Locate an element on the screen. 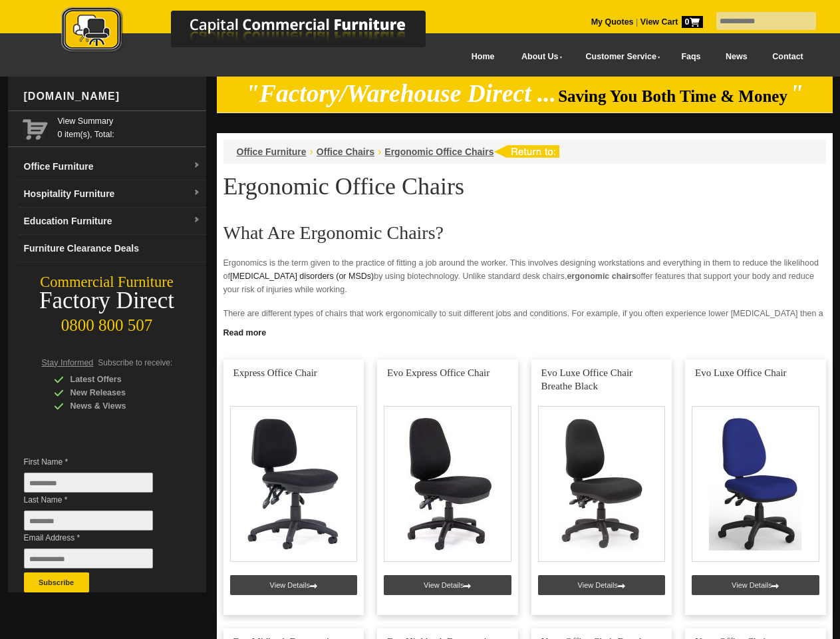  span: Saving You Both Time & Money is located at coordinates (673, 96).